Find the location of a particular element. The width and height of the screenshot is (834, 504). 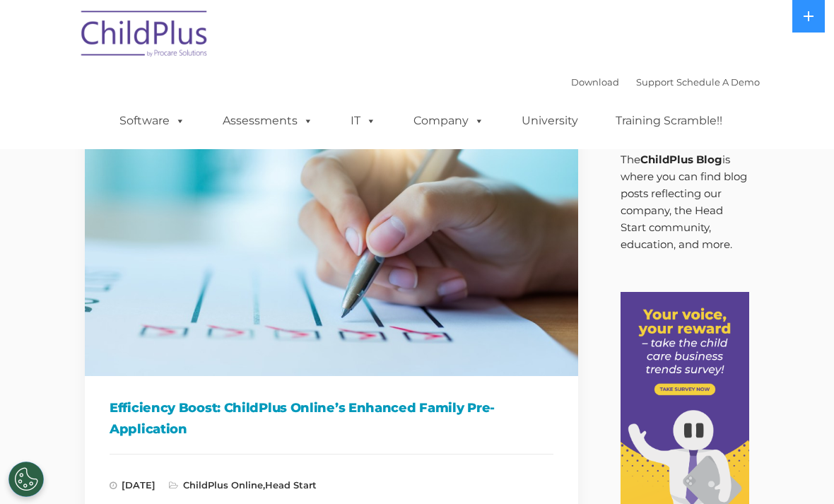

h1: Efficiency Boost: ChildPlus Online’s Enhanced Family Pre-Application is located at coordinates (331, 418).